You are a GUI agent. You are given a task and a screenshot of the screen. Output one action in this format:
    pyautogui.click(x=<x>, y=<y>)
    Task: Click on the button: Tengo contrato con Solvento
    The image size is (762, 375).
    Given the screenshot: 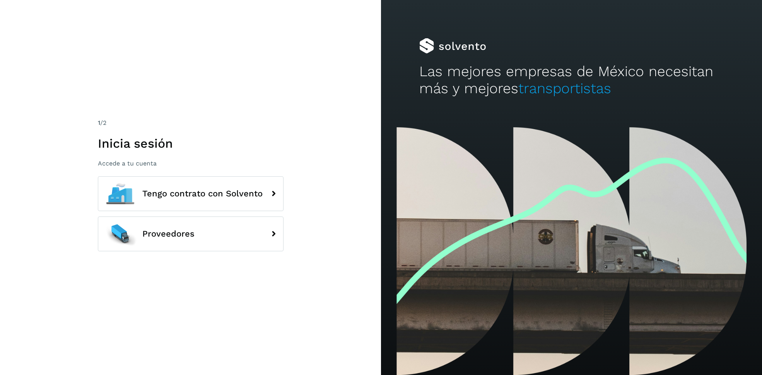 What is the action you would take?
    pyautogui.click(x=191, y=194)
    